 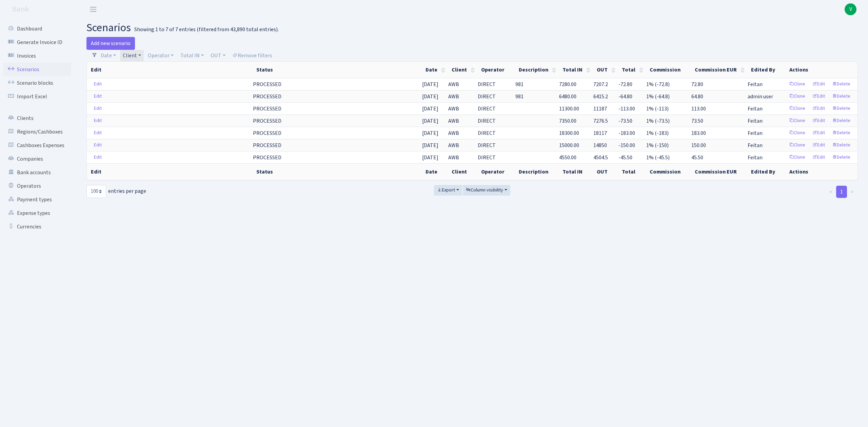 I want to click on select: entries per page, so click(x=96, y=191).